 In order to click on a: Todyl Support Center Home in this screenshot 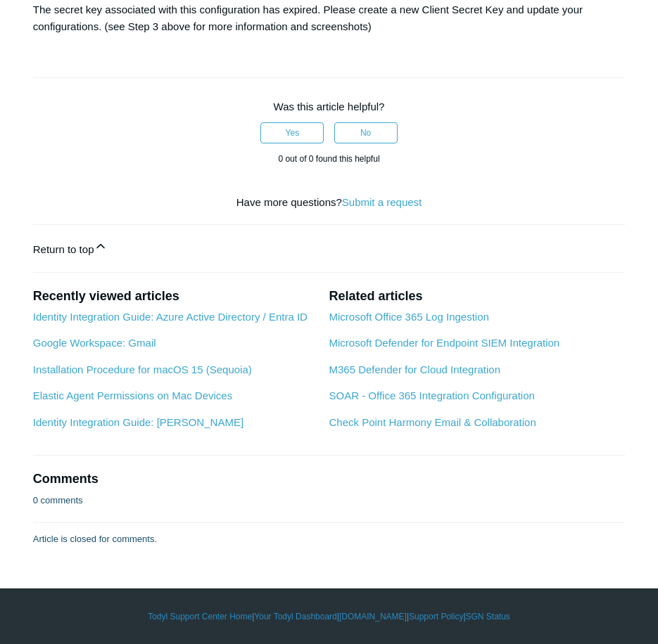, I will do `click(200, 617)`.